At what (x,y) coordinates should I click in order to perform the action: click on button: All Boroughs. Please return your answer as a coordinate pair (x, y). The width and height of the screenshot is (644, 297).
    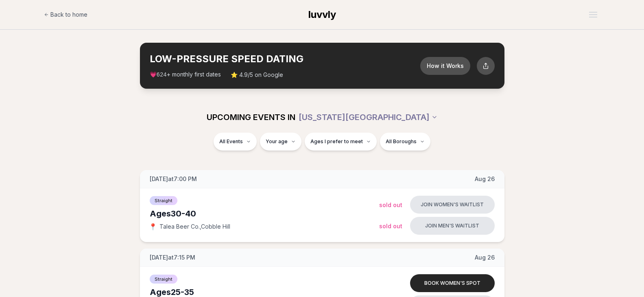
    Looking at the image, I should click on (405, 142).